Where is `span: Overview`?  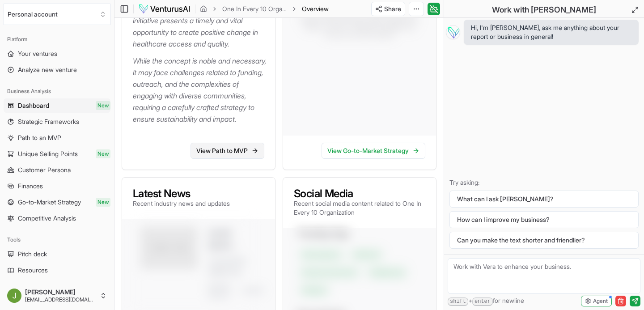 span: Overview is located at coordinates (315, 9).